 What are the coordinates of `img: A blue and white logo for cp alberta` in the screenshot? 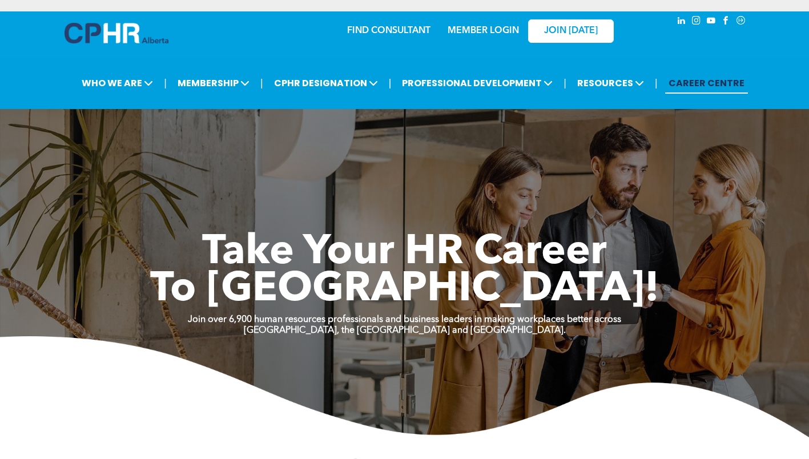 It's located at (116, 33).